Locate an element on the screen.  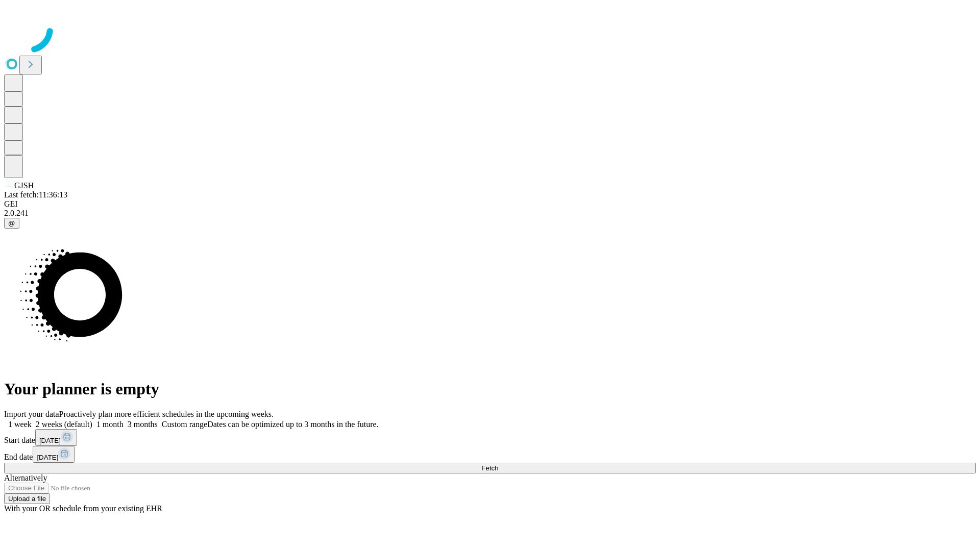
span: Last fetch: 11:36:13 is located at coordinates (36, 195).